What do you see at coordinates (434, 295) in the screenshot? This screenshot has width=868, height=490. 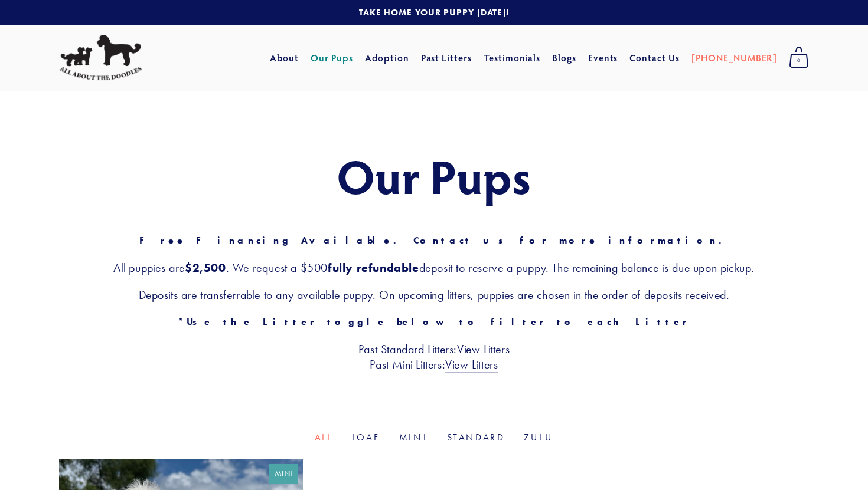 I see `h3: Deposits are transferrable to any available puppy. On upcoming litters, puppies are chosen in the...` at bounding box center [434, 295].